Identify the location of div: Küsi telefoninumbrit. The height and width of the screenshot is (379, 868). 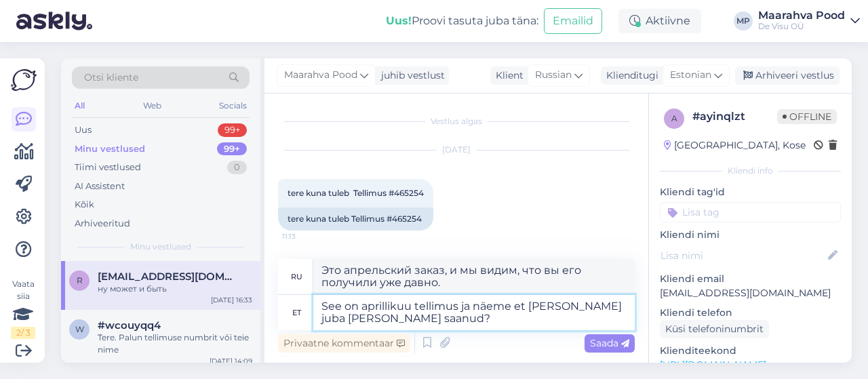
(714, 329).